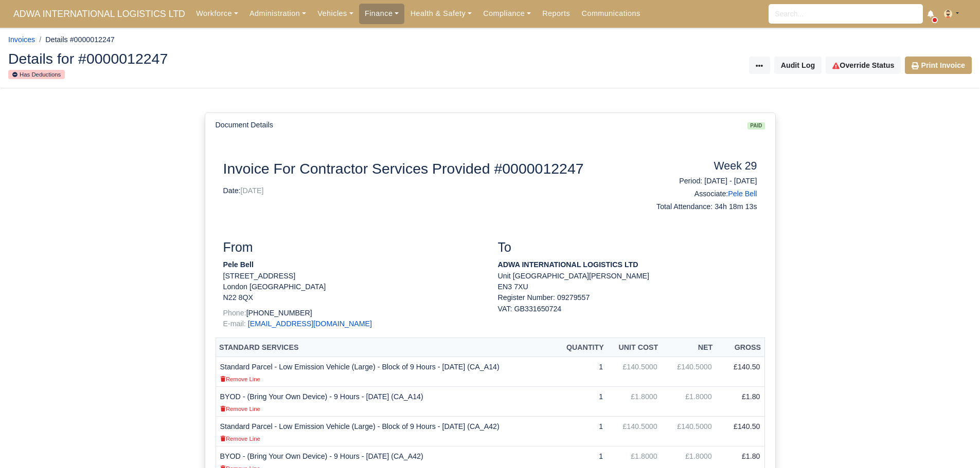 The height and width of the screenshot is (468, 980). What do you see at coordinates (742, 194) in the screenshot?
I see `a: Pele Bell` at bounding box center [742, 194].